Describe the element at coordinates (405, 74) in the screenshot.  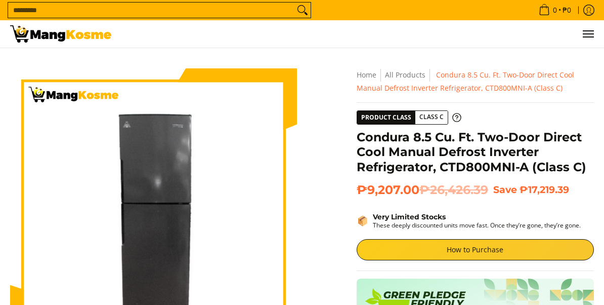
I see `a: All Products` at that location.